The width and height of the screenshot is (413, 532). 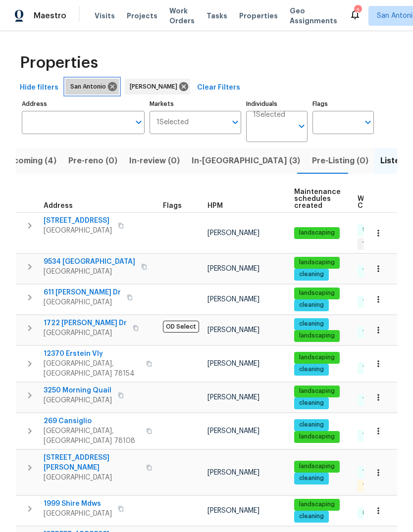 I want to click on span: Pre-reno (0), so click(x=93, y=161).